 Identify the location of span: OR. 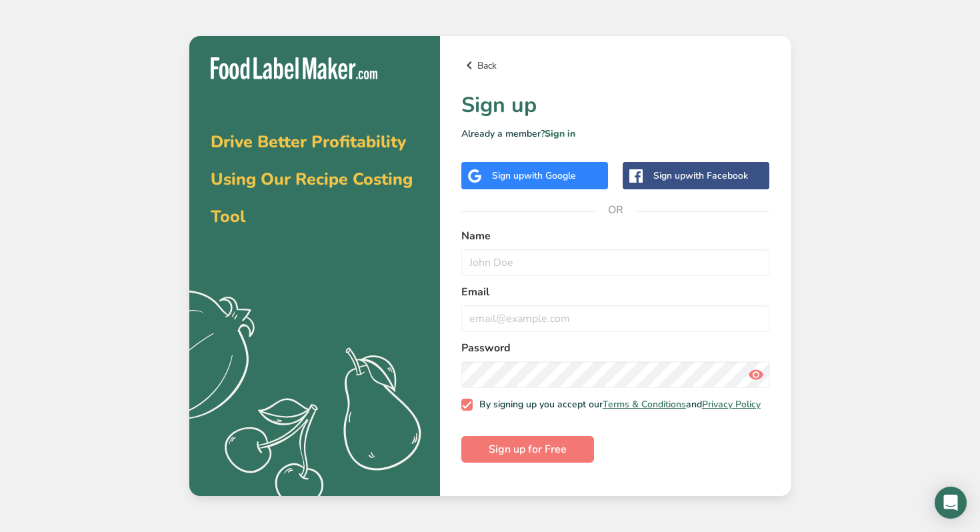
(615, 210).